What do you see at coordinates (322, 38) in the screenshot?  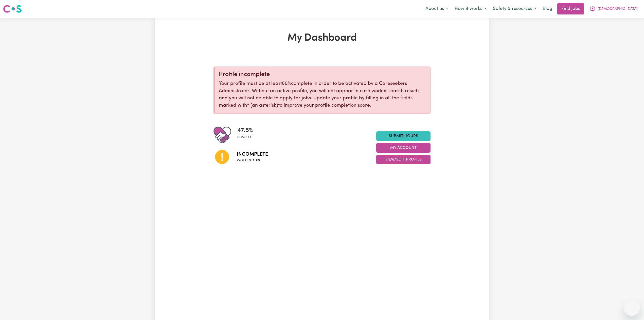 I see `h1: My Dashboard` at bounding box center [322, 38].